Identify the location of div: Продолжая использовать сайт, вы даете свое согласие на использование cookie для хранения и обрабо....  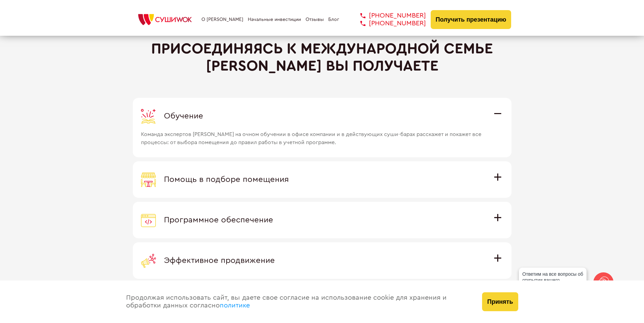
(298, 302).